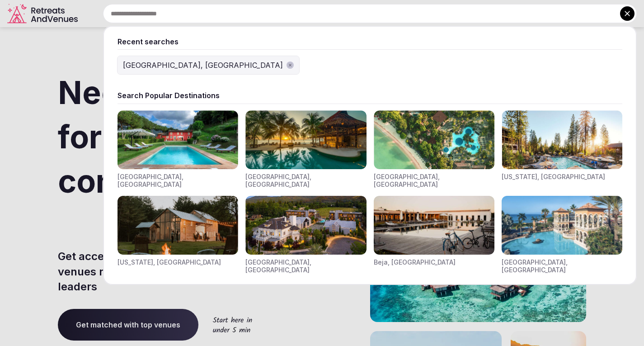 This screenshot has height=346, width=644. Describe the element at coordinates (369, 96) in the screenshot. I see `div: Search Popular Destinations` at that location.